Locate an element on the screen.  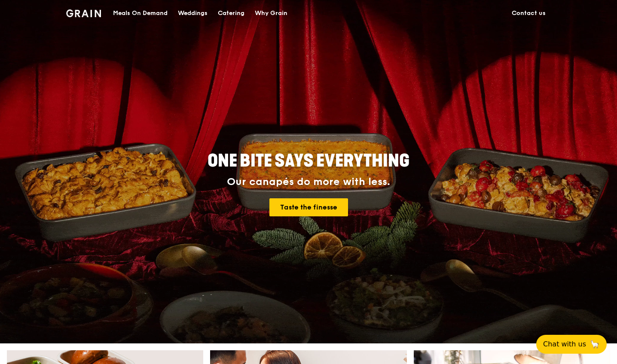
div: Our canapés do more with less. is located at coordinates (308, 182).